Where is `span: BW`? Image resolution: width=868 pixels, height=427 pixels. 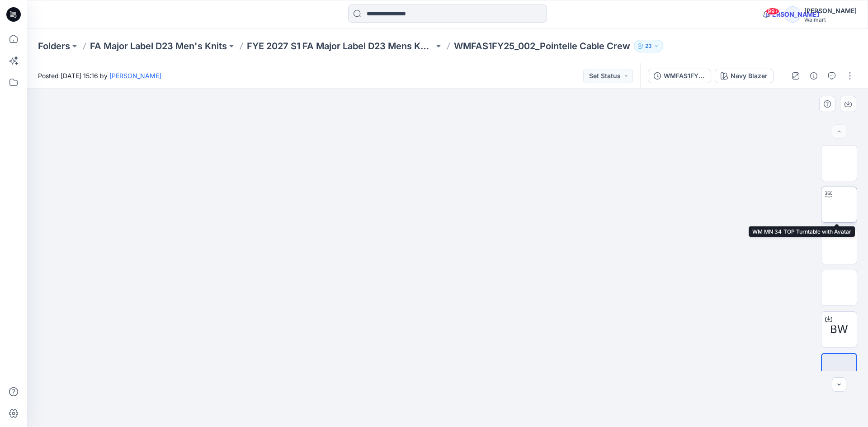 span: BW is located at coordinates (839, 330).